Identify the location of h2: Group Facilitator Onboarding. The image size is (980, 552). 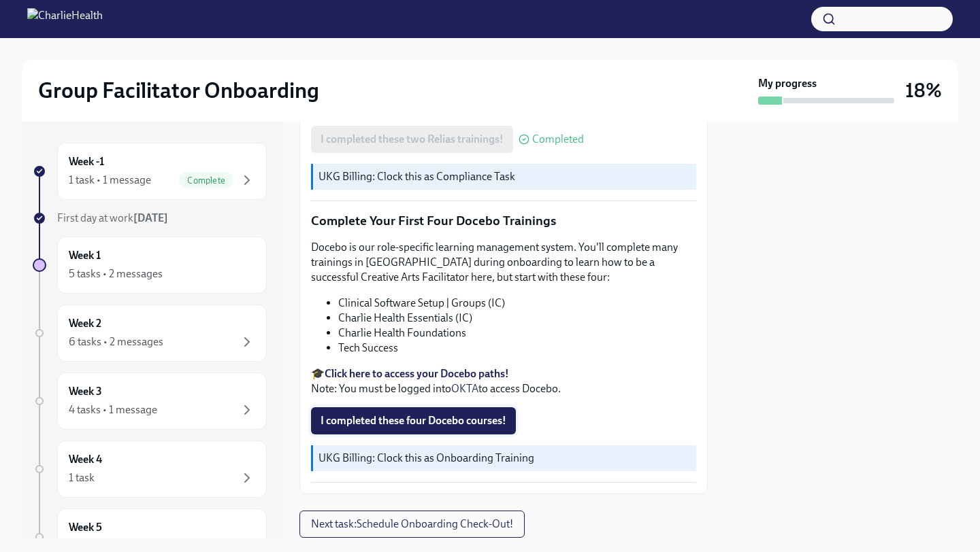
(178, 90).